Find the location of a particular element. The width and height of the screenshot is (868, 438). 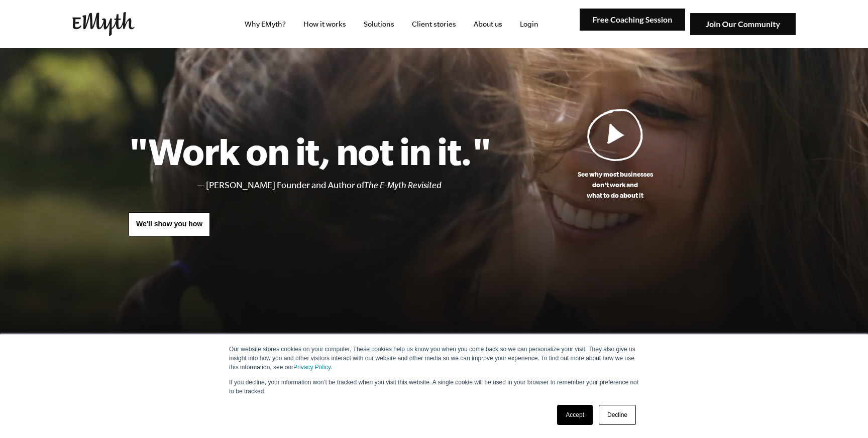

span: We'll show you how is located at coordinates (169, 223).